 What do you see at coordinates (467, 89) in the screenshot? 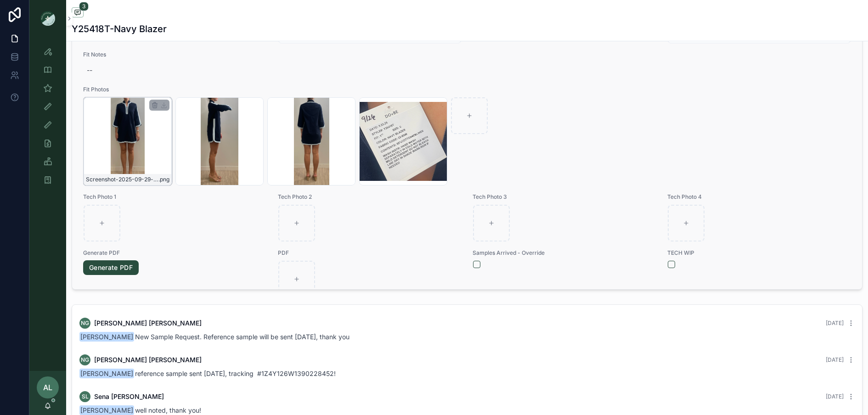
I see `span: Fit Photos` at bounding box center [467, 89].